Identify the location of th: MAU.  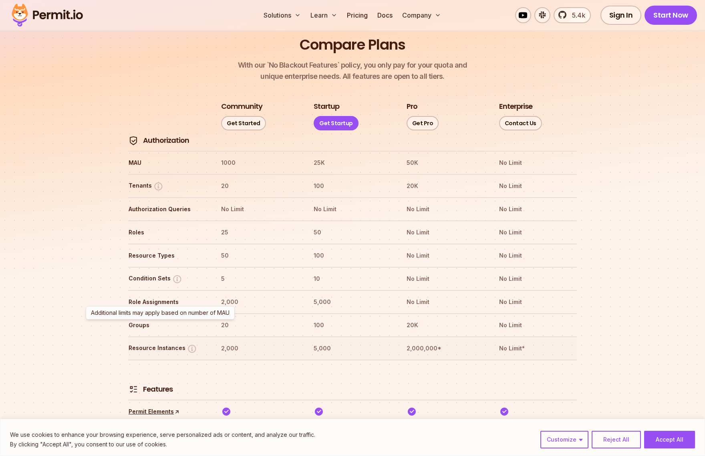
(167, 163).